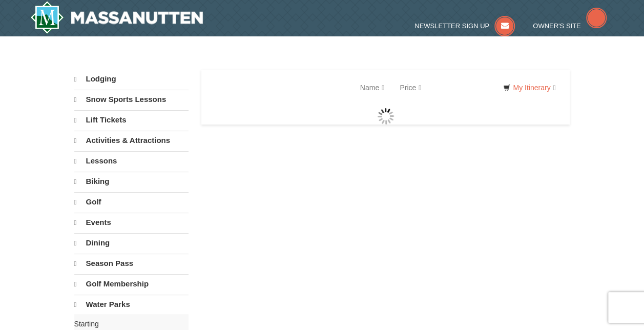 The image size is (644, 330). Describe the element at coordinates (132, 222) in the screenshot. I see `a: Events` at that location.